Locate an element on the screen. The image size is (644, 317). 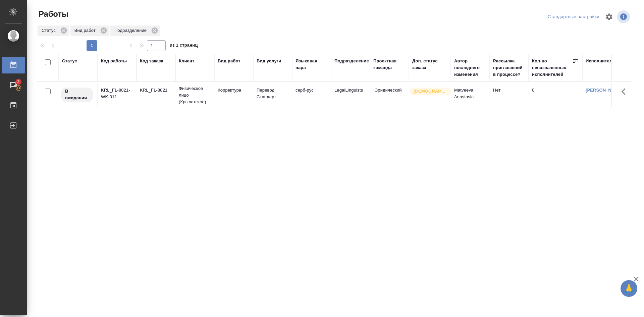
div: Языковая пара is located at coordinates (311, 64).